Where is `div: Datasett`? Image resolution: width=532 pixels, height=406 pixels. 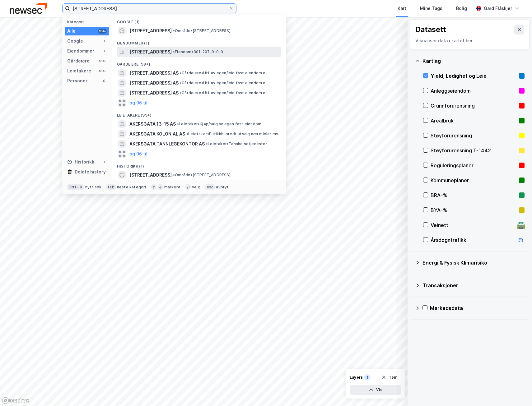 div: Datasett is located at coordinates (430, 29).